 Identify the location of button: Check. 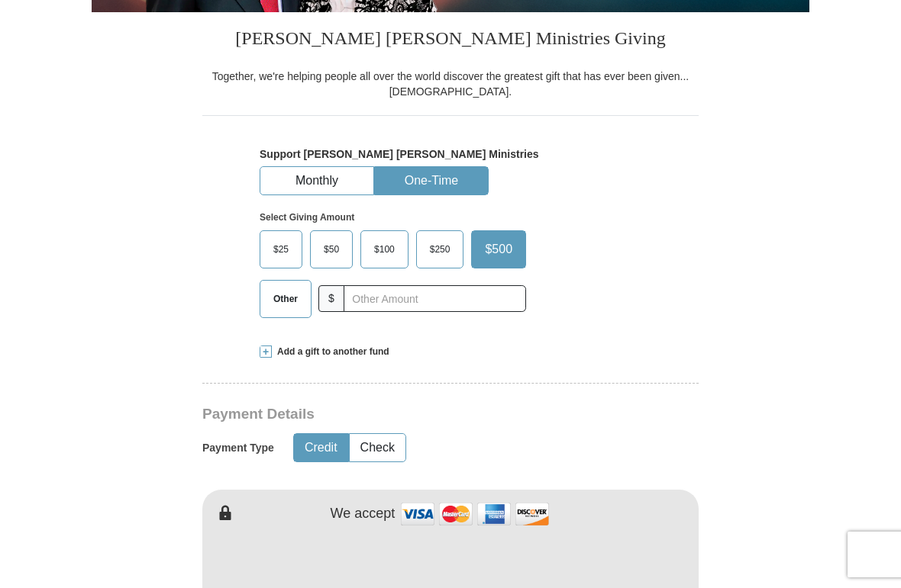
(377, 448).